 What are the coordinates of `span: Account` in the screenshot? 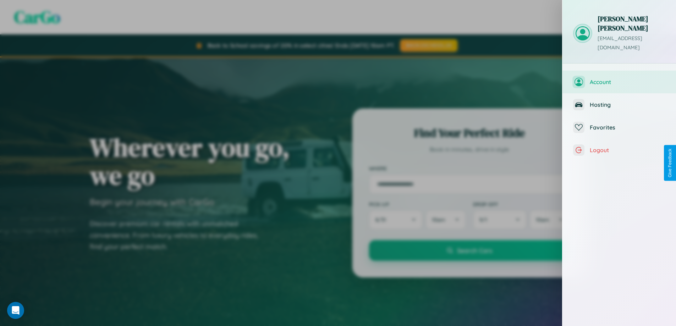 It's located at (628, 82).